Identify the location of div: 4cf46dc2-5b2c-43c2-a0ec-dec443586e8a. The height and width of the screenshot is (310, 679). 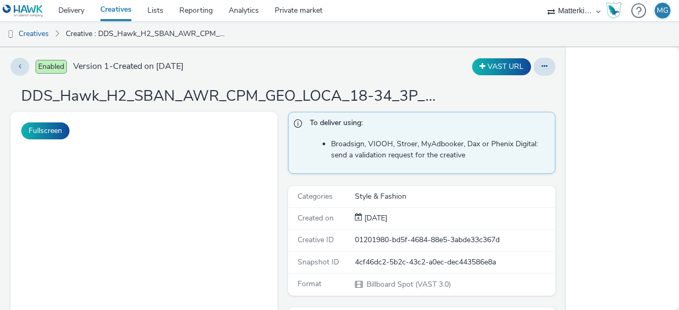
(455, 263).